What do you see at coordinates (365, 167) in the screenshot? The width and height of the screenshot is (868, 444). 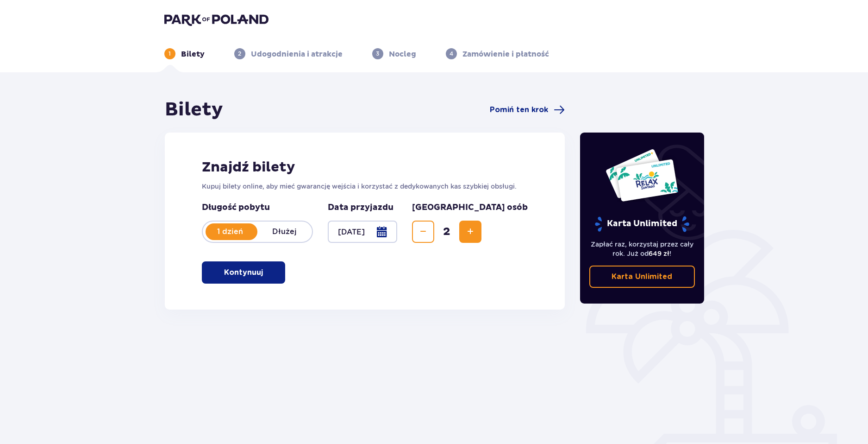 I see `h2: Znajdź bilety` at bounding box center [365, 167].